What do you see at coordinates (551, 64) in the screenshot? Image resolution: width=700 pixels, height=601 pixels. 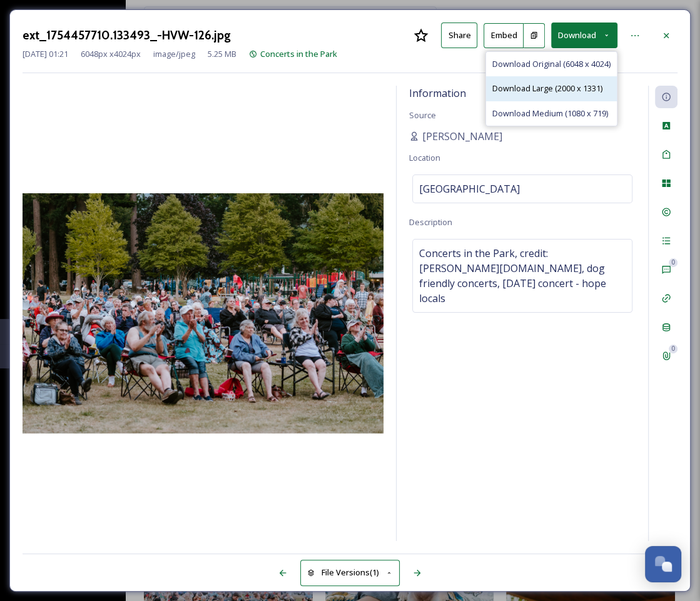 I see `span: Download Original (6048 x 4024)` at bounding box center [551, 64].